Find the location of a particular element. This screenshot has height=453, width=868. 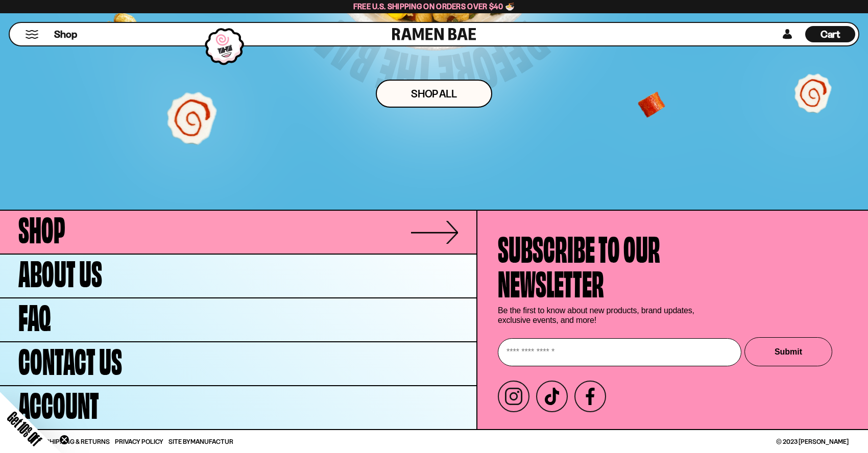

a: Cart is located at coordinates (831, 34).